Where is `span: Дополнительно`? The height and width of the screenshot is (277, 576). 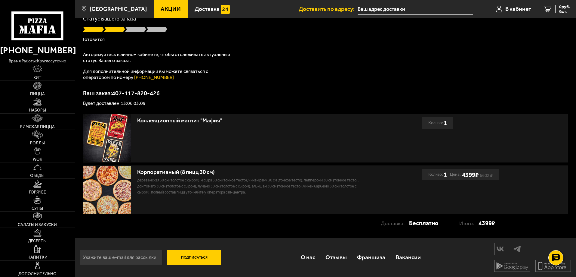 span: Дополнительно is located at coordinates (37, 274).